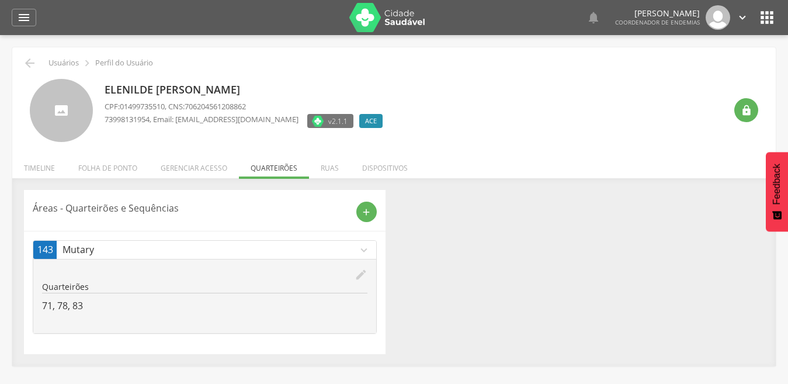 The image size is (788, 384). Describe the element at coordinates (205, 250) in the screenshot. I see `a: 143Mutaryexpand_more` at that location.